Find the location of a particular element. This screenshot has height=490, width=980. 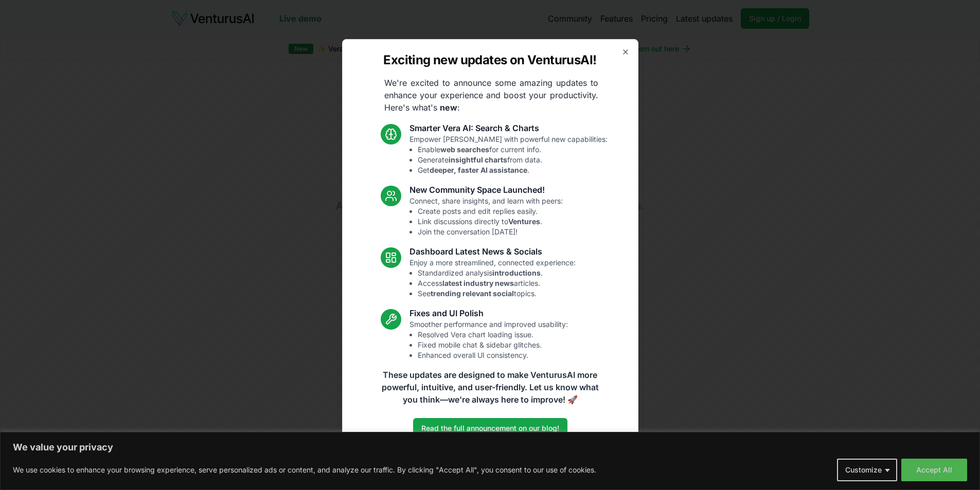

li: Link discussions directly to . is located at coordinates (490, 222).